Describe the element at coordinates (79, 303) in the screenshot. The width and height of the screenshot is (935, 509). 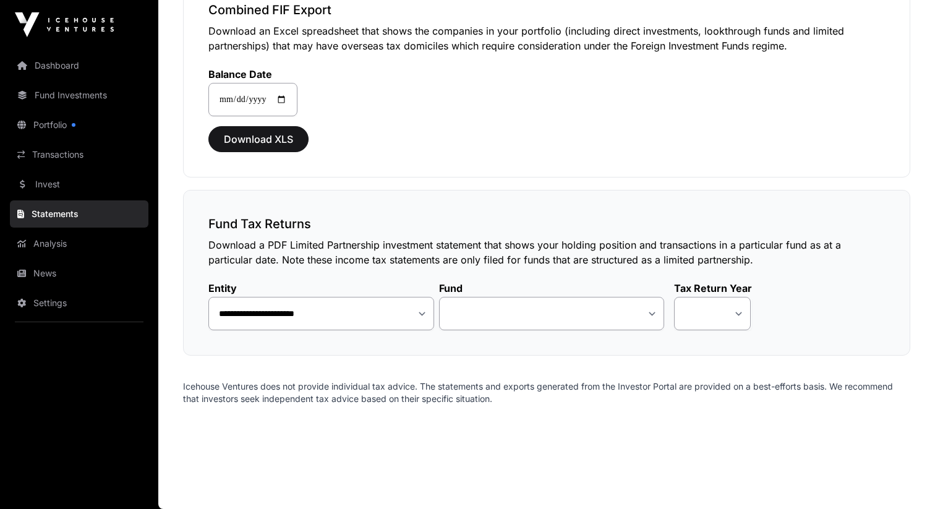
I see `a: Settings` at that location.